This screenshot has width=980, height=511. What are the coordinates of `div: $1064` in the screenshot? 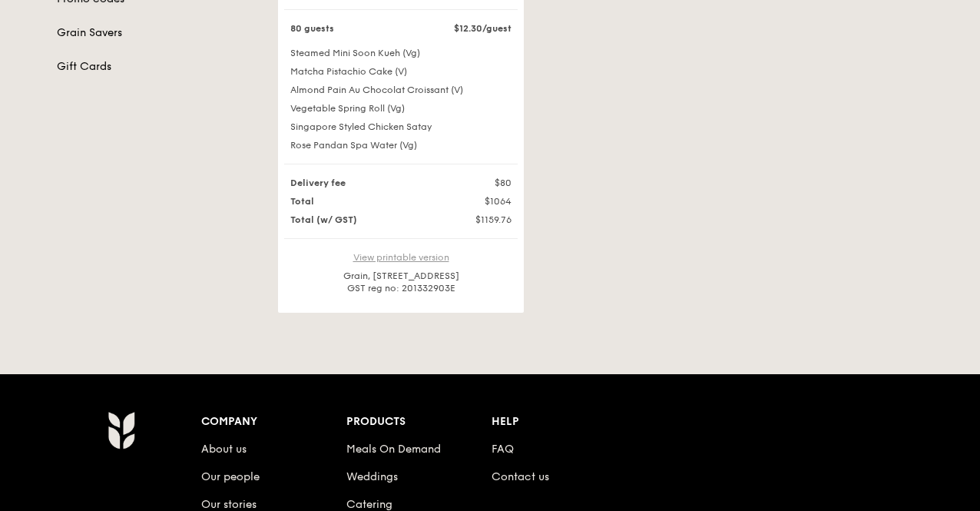 It's located at (481, 201).